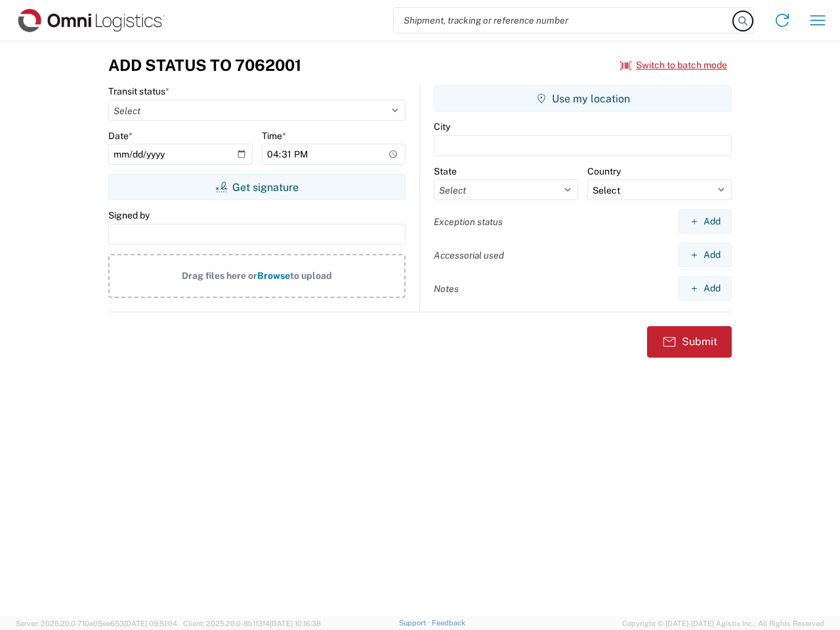  What do you see at coordinates (445, 171) in the screenshot?
I see `label: State` at bounding box center [445, 171].